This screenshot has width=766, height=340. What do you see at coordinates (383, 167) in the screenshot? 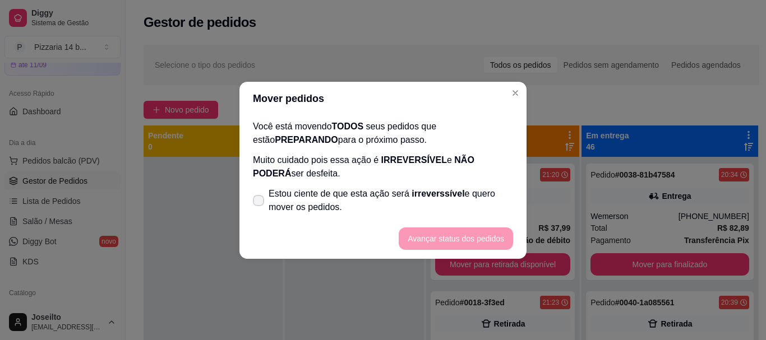
I see `p: Muito cuidado pois essa ação é e ser desfeita.` at bounding box center [383, 167].